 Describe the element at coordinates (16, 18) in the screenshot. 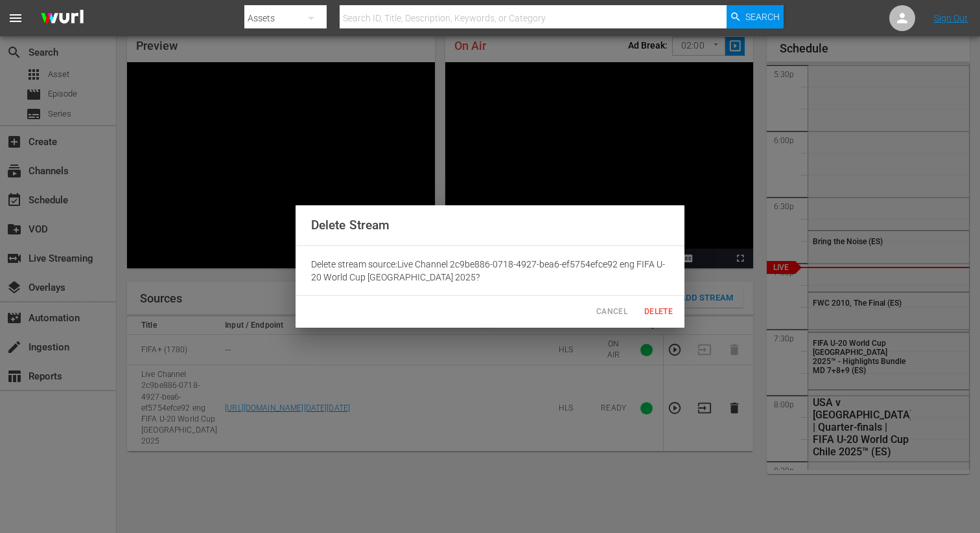

I see `span: menu` at that location.